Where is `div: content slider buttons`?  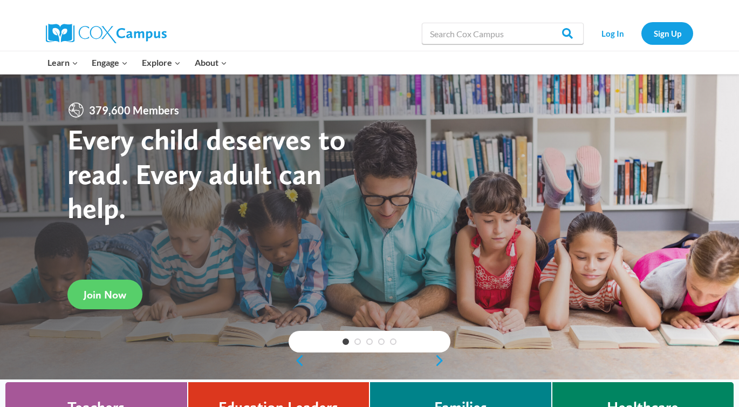
div: content slider buttons is located at coordinates (370, 361).